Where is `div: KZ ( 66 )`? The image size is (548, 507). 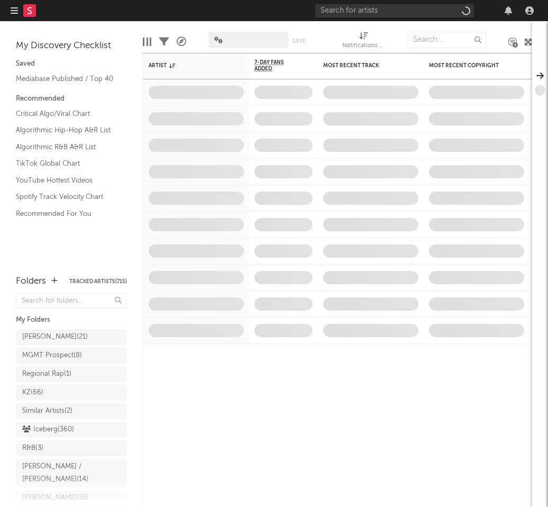 div: KZ ( 66 ) is located at coordinates (33, 393).